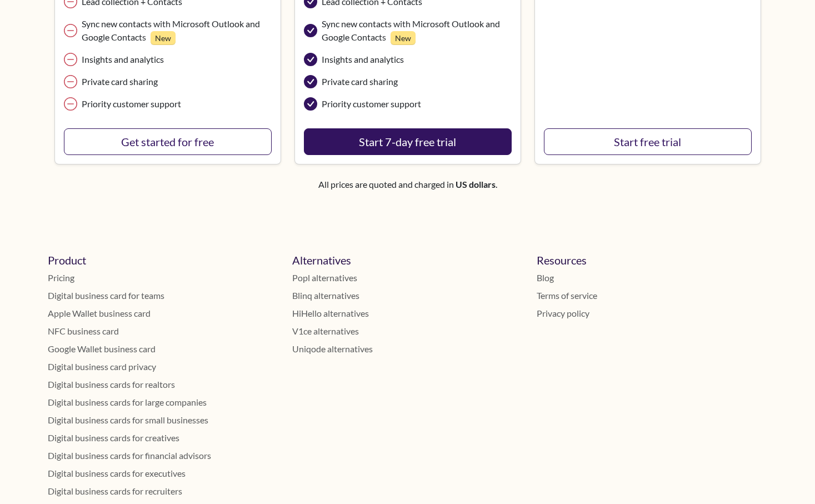 Image resolution: width=815 pixels, height=504 pixels. Describe the element at coordinates (163, 474) in the screenshot. I see `a: Digital business cards for executives` at that location.